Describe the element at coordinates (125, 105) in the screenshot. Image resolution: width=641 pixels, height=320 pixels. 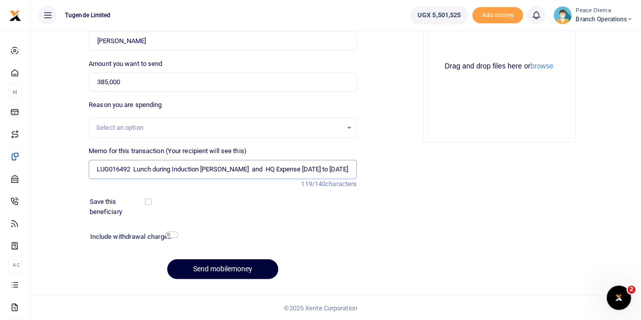
I see `label: Reason you are spending` at that location.